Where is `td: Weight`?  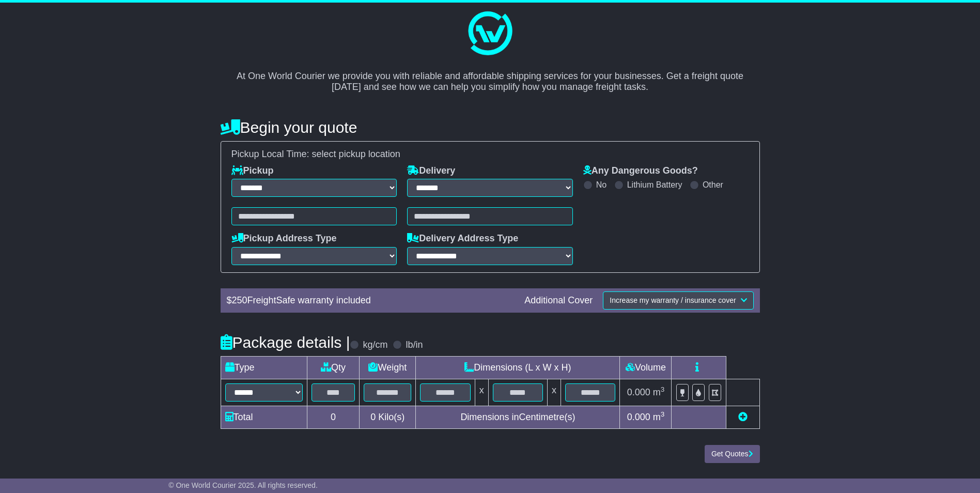
td: Weight is located at coordinates (387, 368).